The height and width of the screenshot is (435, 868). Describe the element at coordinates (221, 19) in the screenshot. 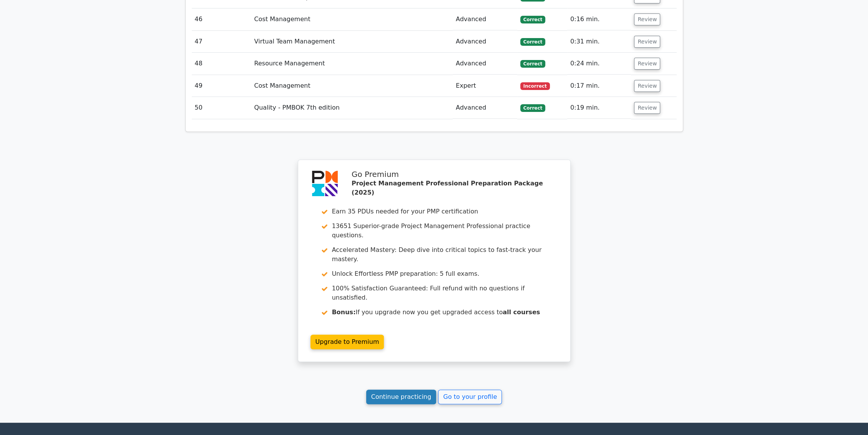

I see `td: 46` at that location.